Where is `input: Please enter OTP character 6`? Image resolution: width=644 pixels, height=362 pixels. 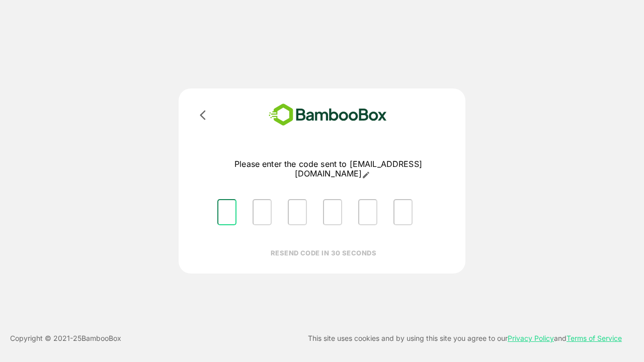 input: Please enter OTP character 6 is located at coordinates (403, 212).